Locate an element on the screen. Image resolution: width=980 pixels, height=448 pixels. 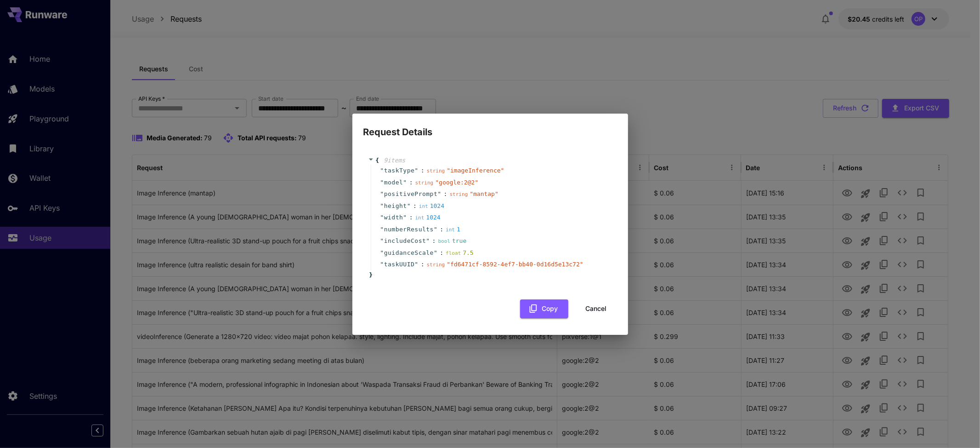
div: 7.5 is located at coordinates (459, 253).